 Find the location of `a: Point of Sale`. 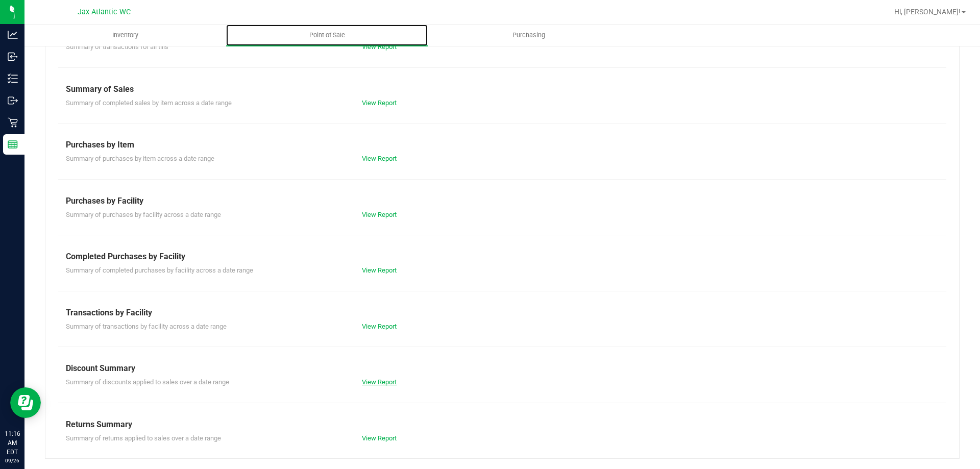

a: Point of Sale is located at coordinates (327, 35).